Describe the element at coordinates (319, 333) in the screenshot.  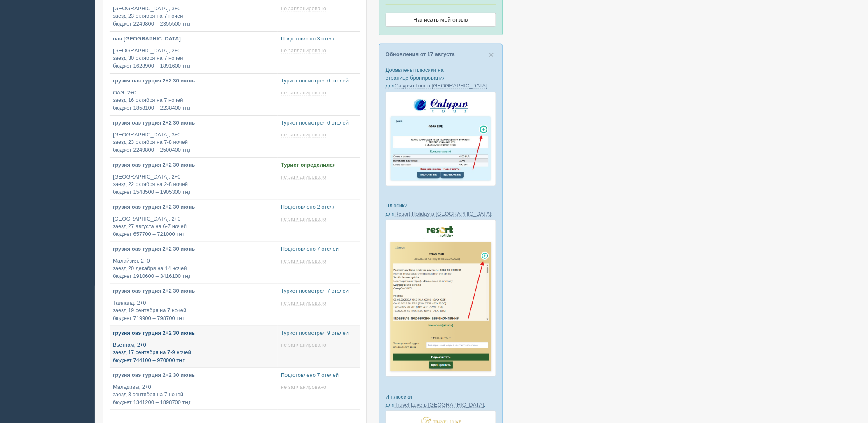
I see `p: Турист посмотрел 9 отелей` at that location.